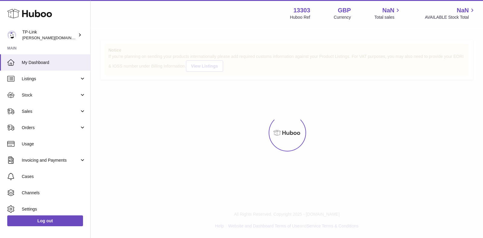 This screenshot has height=238, width=483. I want to click on span: Sales, so click(50, 111).